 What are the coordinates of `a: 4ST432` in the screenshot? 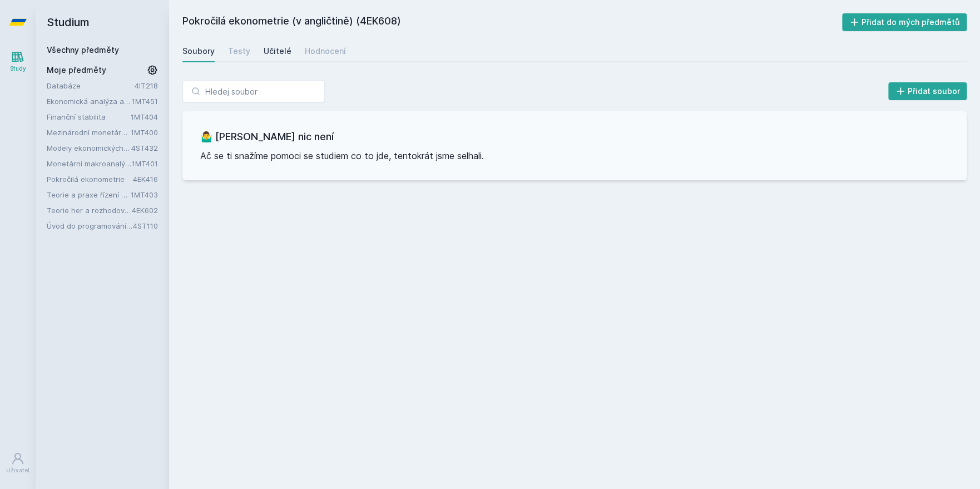 It's located at (145, 148).